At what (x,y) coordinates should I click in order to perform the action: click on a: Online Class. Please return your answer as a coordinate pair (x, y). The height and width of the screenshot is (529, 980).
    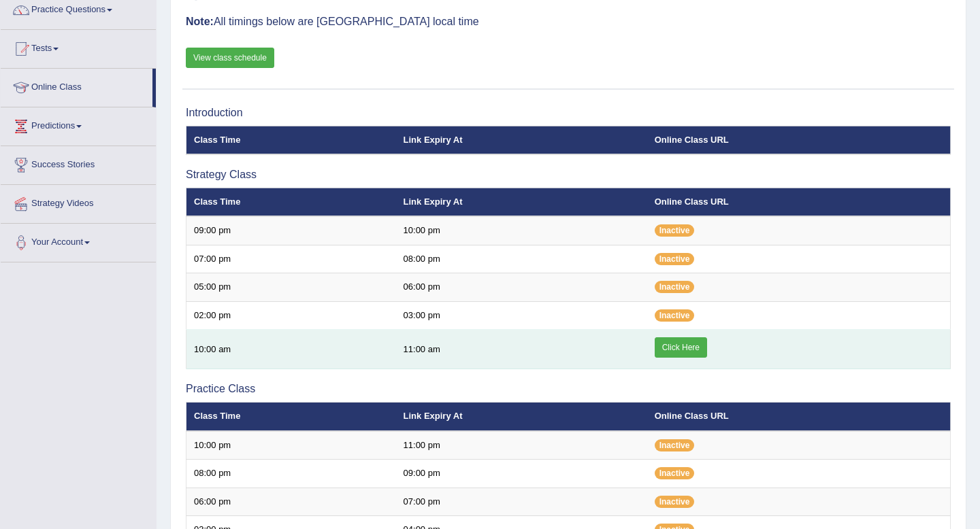
    Looking at the image, I should click on (76, 86).